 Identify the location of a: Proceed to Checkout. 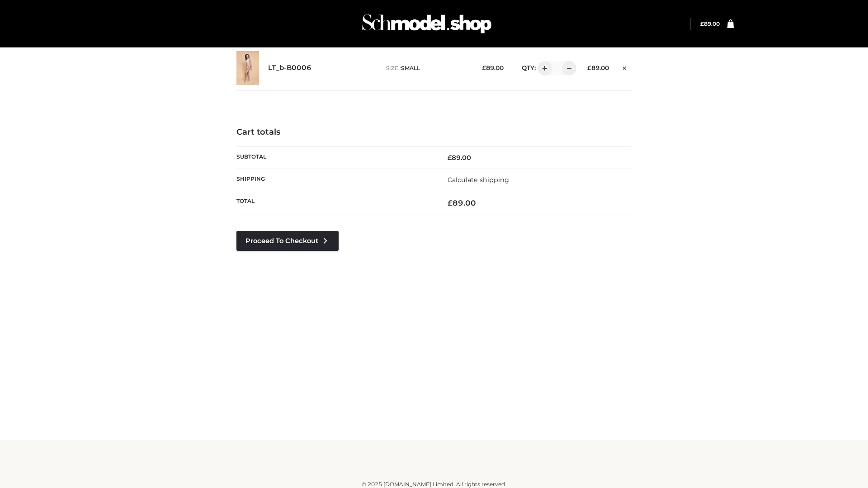
(288, 241).